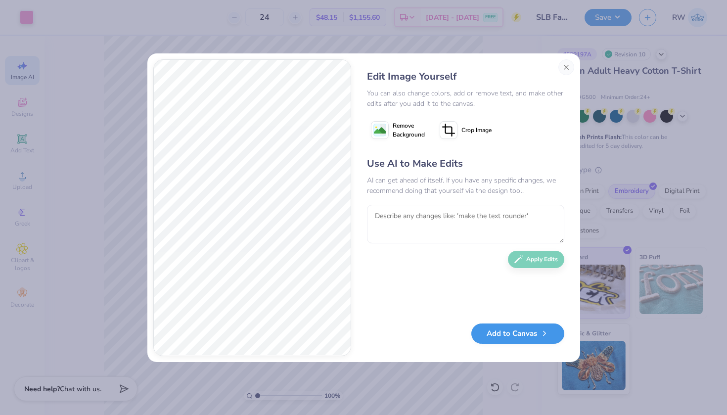  I want to click on div: Edit Image Yourself, so click(465, 77).